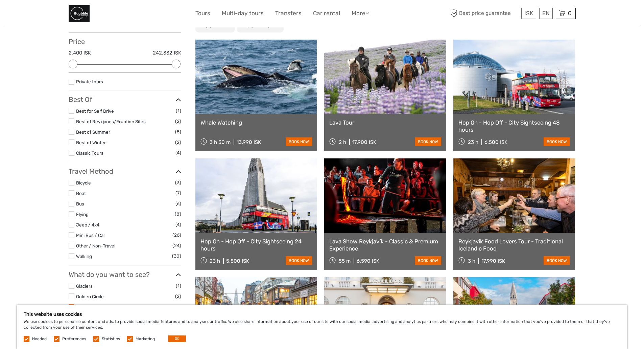 The height and width of the screenshot is (349, 644). I want to click on h3: What do you want to see?, so click(125, 275).